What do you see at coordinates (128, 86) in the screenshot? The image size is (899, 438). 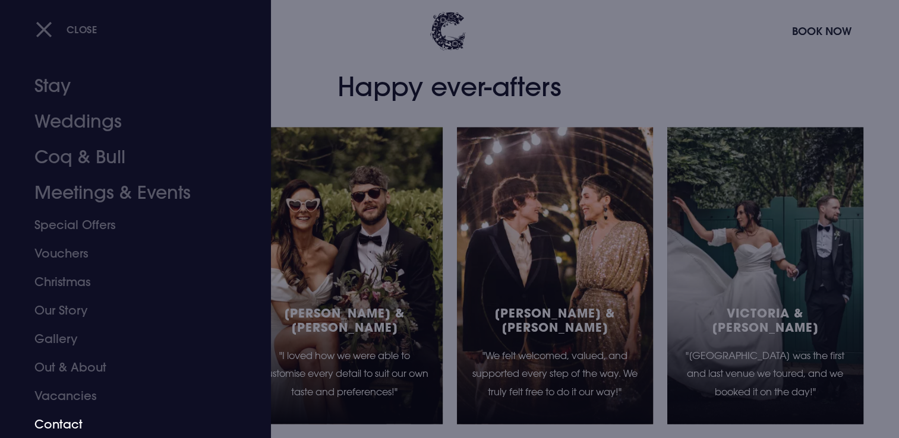 I see `a: Stay` at bounding box center [128, 86].